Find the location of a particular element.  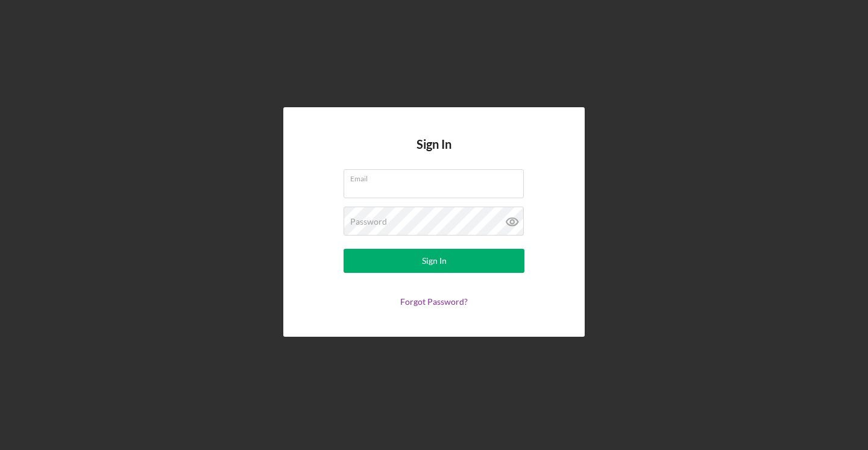

h4: Sign In is located at coordinates (434, 153).